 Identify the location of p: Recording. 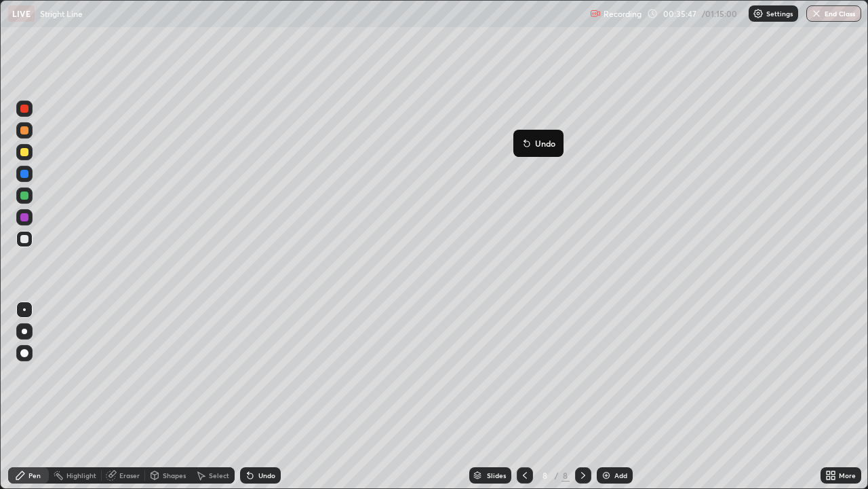
(623, 14).